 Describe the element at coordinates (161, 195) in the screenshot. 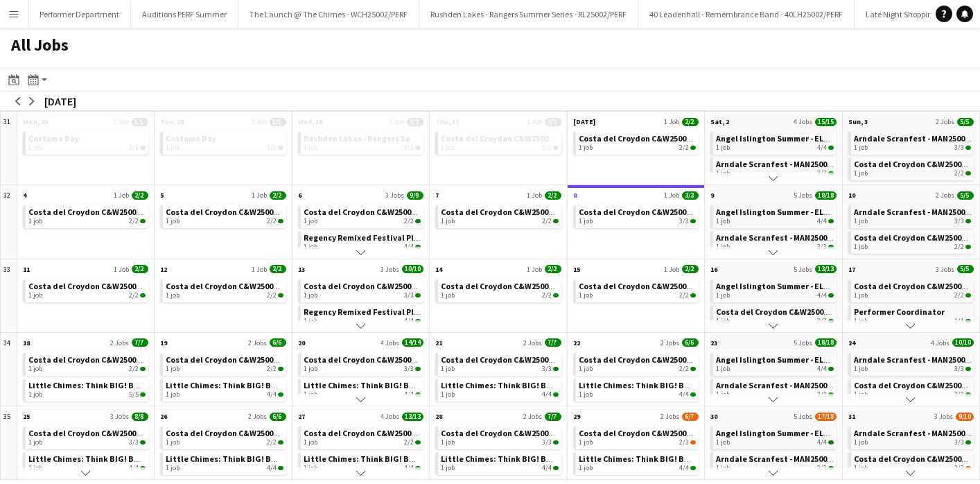

I see `span: 5` at that location.